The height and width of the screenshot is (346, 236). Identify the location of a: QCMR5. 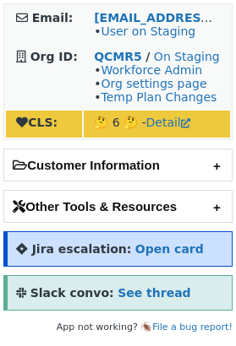
(117, 57).